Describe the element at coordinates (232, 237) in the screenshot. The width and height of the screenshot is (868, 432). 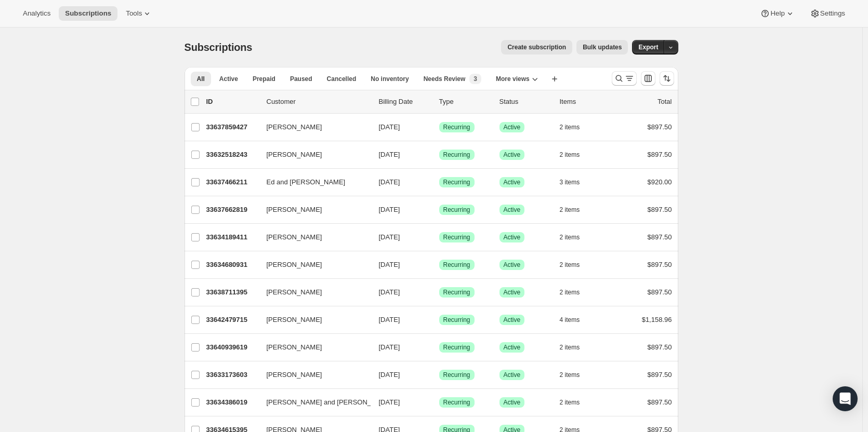
I see `p: 33634189411` at that location.